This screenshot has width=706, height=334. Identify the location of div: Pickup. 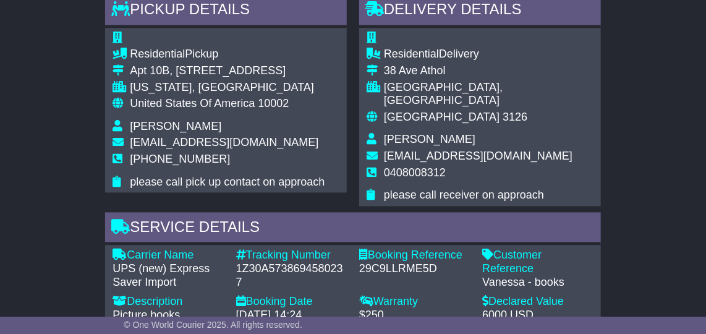
(227, 54).